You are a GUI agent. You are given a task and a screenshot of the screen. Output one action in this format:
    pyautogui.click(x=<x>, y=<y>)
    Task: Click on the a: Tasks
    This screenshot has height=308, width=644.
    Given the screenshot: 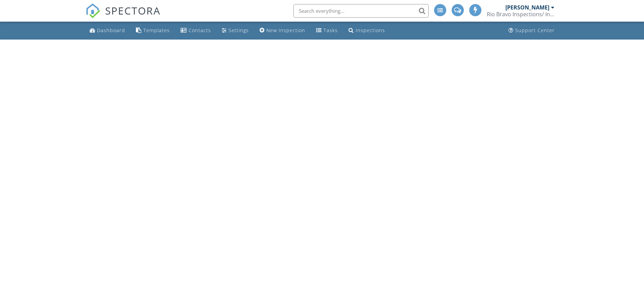 What is the action you would take?
    pyautogui.click(x=327, y=31)
    